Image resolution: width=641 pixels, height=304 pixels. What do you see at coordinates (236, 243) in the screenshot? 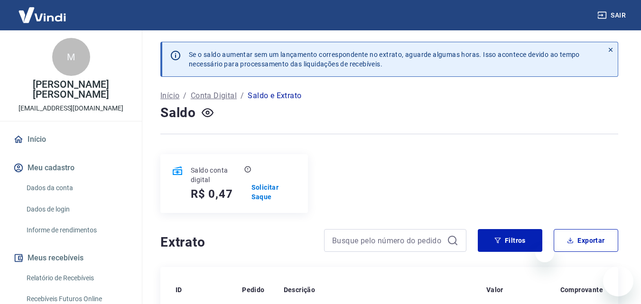
I see `h4: Extrato` at bounding box center [236, 243].